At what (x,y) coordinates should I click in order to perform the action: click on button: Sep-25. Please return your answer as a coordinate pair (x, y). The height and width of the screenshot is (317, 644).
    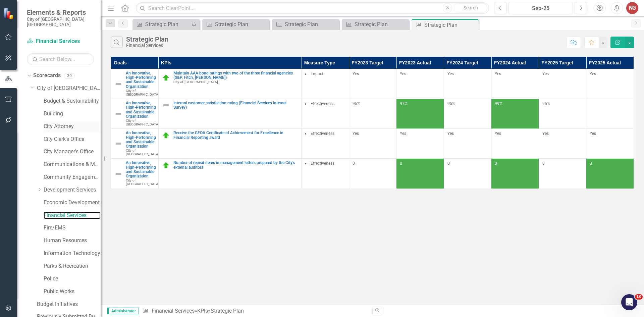
    Looking at the image, I should click on (541, 8).